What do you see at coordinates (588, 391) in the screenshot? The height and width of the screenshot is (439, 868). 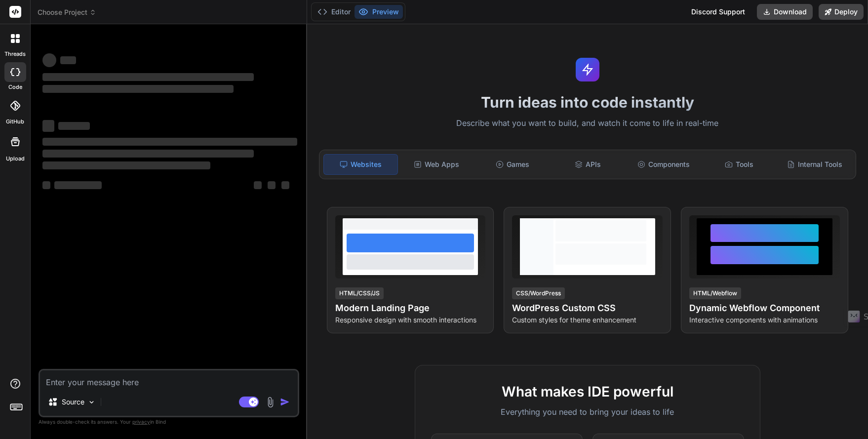 I see `h2: What makes IDE powerful` at bounding box center [588, 391].